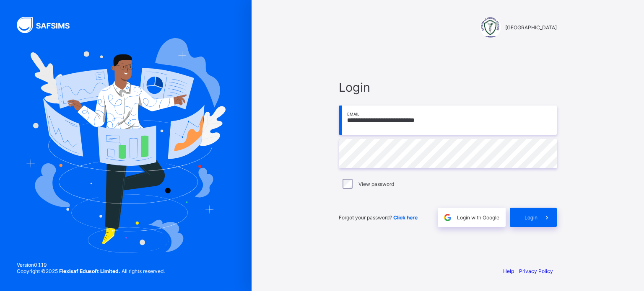 The image size is (644, 291). I want to click on a: Click here, so click(405, 218).